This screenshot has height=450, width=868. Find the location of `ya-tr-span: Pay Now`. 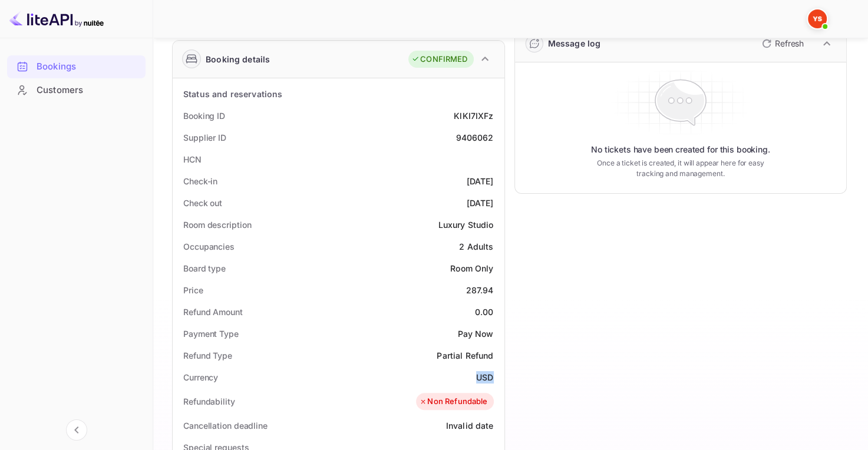

ya-tr-span: Pay Now is located at coordinates (475, 333).